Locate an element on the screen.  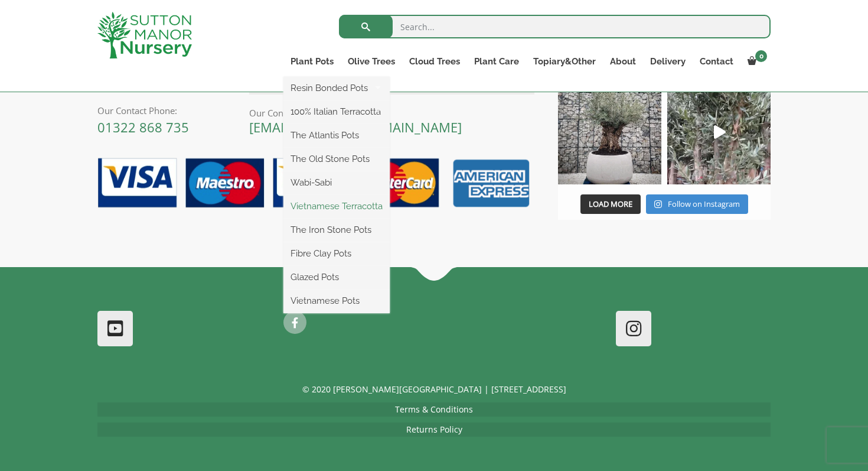
a: Vietnamese Terracotta is located at coordinates (337, 206).